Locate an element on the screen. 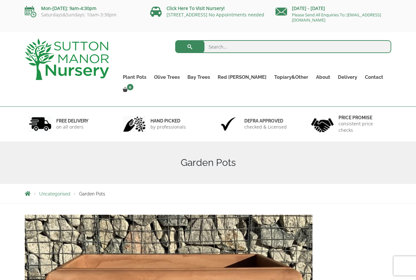  a: Click Here To Visit Nursery! is located at coordinates (196, 8).